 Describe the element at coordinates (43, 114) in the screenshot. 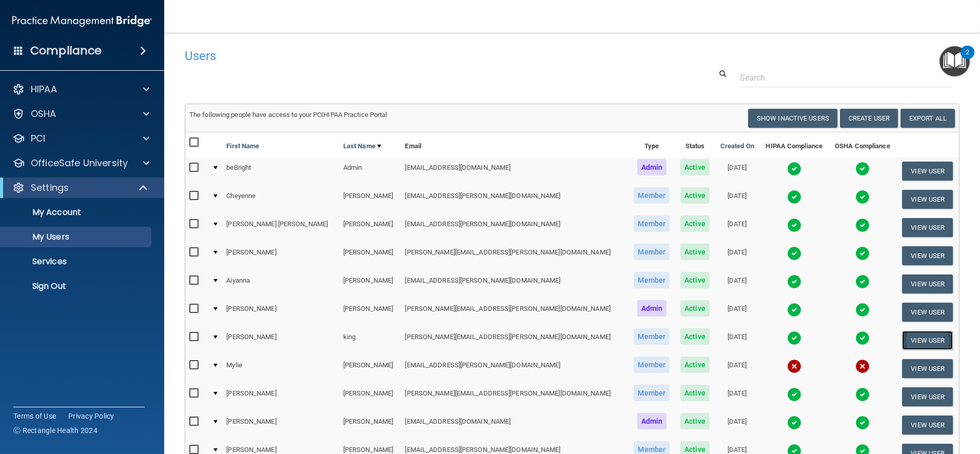

I see `p: OSHA` at that location.